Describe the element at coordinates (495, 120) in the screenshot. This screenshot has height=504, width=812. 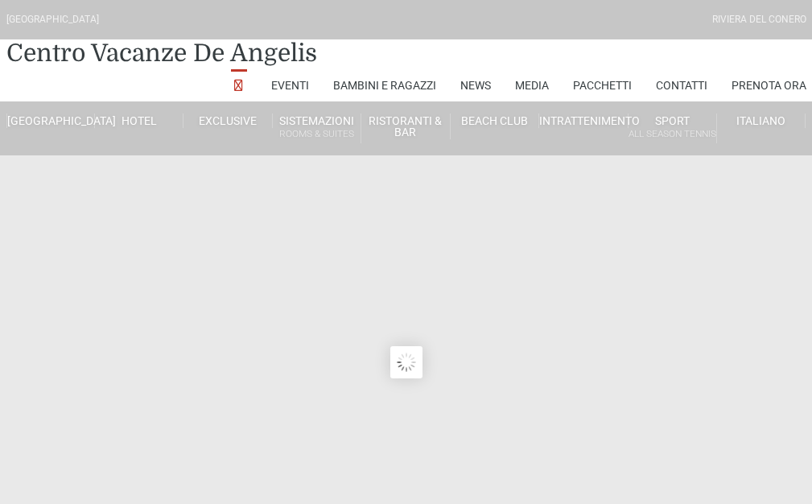
I see `a: Beach Club` at that location.